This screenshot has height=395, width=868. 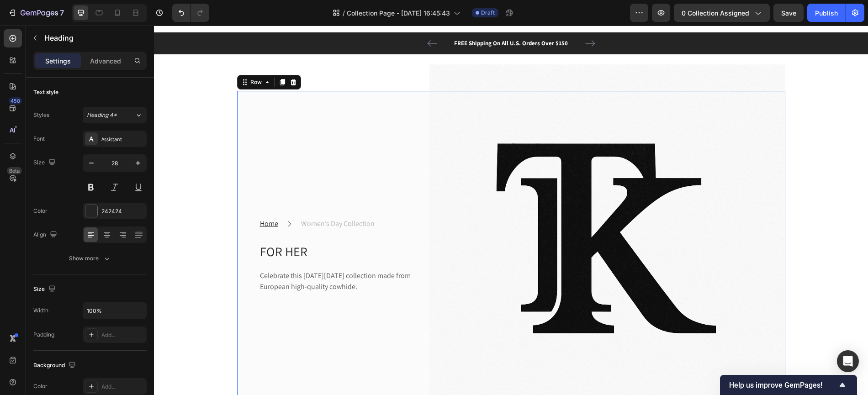 I want to click on button: 0 collection assigned, so click(x=722, y=13).